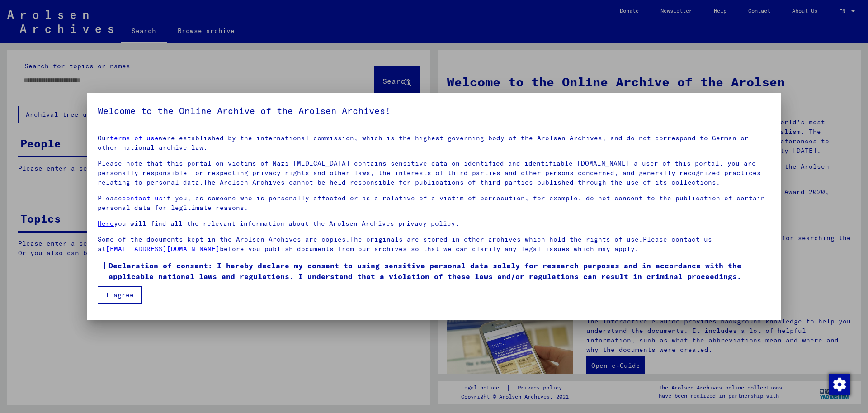  Describe the element at coordinates (434, 223) in the screenshot. I see `p: you will find all the relevant information about the Arolsen Archives privacy policy.` at that location.